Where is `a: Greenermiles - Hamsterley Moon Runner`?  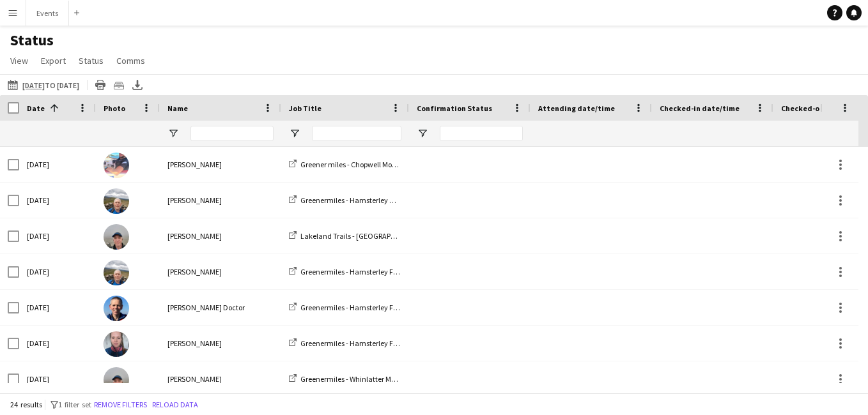
a: Greenermiles - Hamsterley Moon Runner is located at coordinates (360, 200).